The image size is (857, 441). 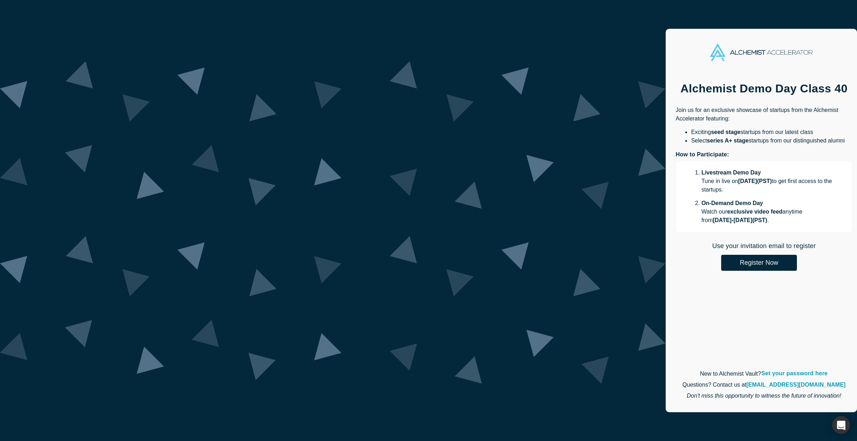 I want to click on strong: series A+ stage, so click(x=727, y=140).